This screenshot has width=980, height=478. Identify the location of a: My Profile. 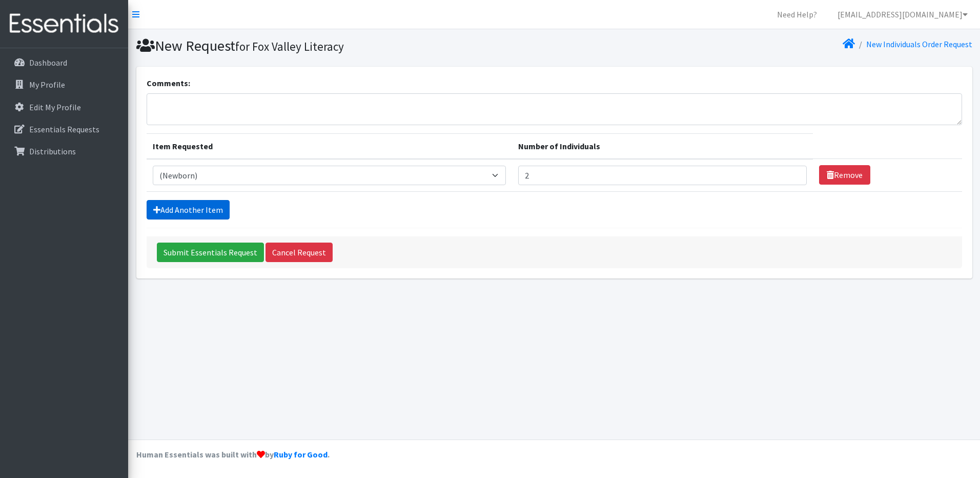
(64, 85).